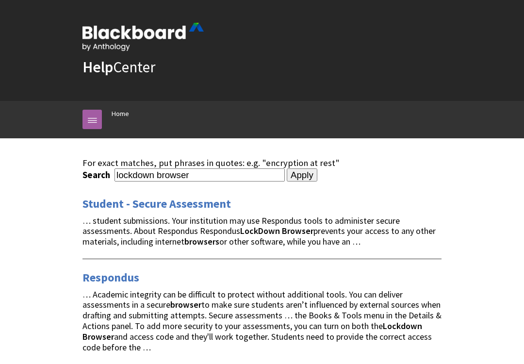 Image resolution: width=524 pixels, height=364 pixels. What do you see at coordinates (120, 114) in the screenshot?
I see `a: Home` at bounding box center [120, 114].